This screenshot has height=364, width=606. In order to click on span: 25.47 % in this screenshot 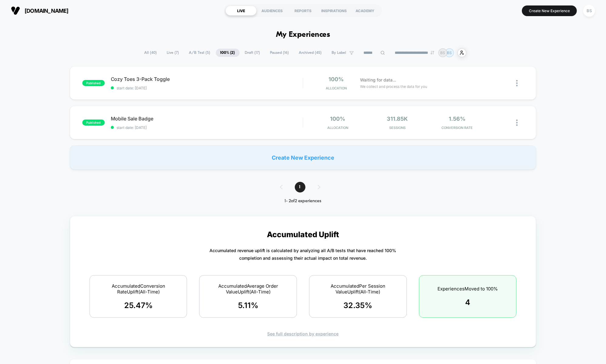, I will do `click(138, 305)`.